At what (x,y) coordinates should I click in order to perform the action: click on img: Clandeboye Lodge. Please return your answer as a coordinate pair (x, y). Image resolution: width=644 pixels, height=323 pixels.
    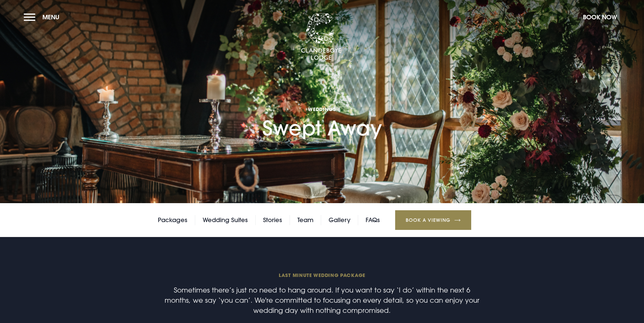
    Looking at the image, I should click on (321, 37).